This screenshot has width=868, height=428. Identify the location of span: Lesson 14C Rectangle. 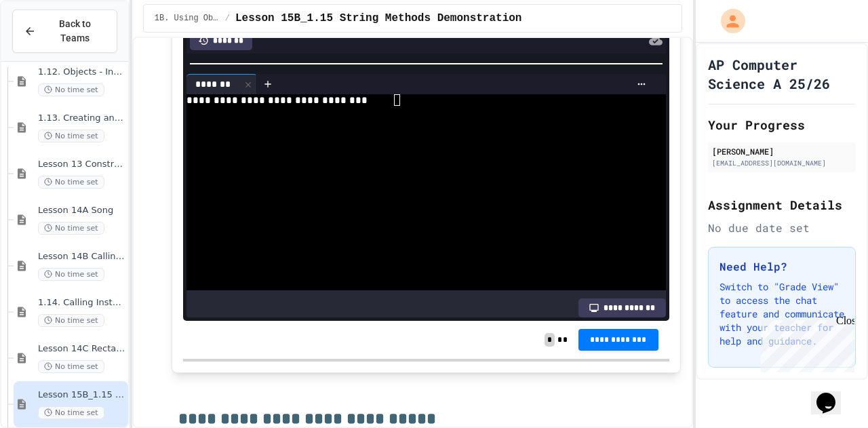
(81, 349).